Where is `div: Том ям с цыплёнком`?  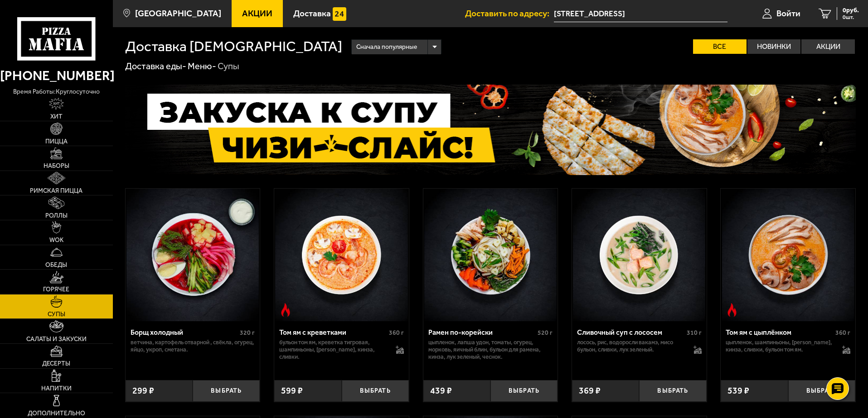 div: Том ям с цыплёнком is located at coordinates (779, 333).